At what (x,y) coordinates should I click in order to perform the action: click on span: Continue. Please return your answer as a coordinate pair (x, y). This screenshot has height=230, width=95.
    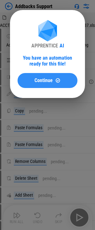
    Looking at the image, I should click on (43, 81).